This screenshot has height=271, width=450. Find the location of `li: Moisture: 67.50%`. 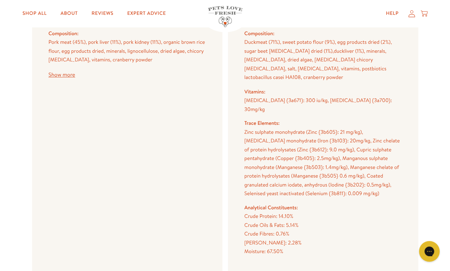

li: Moisture: 67.50% is located at coordinates (323, 251).